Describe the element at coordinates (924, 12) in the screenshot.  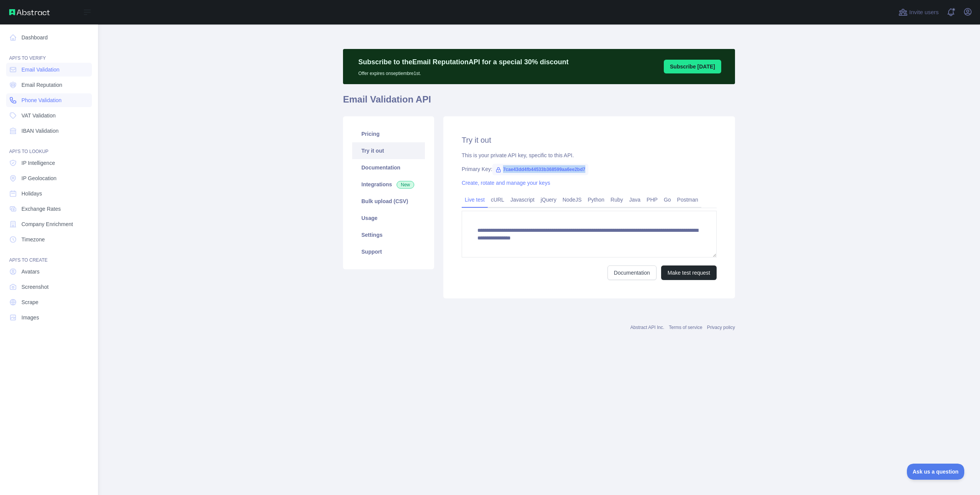
I see `span: Invite users` at that location.